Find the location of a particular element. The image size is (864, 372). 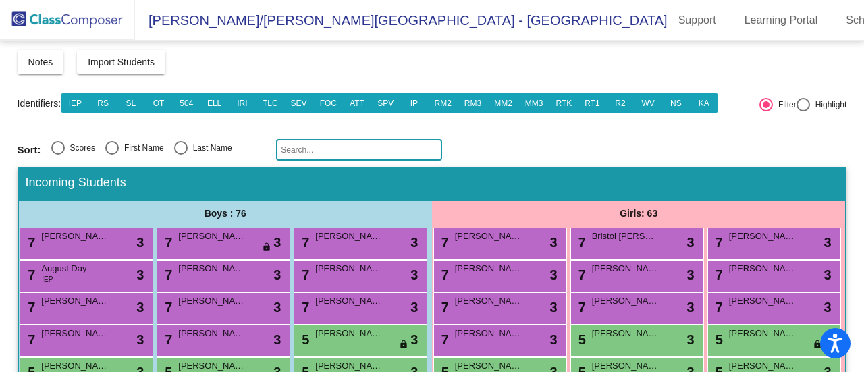

a: Identifiers: is located at coordinates (39, 103).